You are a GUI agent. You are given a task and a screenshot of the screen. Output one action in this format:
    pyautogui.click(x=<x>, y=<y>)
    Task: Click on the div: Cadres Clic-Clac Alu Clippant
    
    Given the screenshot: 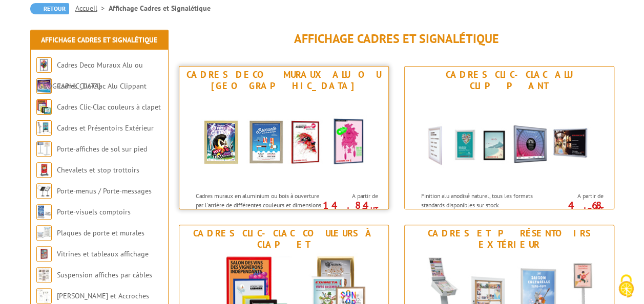 What is the action you would take?
    pyautogui.click(x=510, y=81)
    